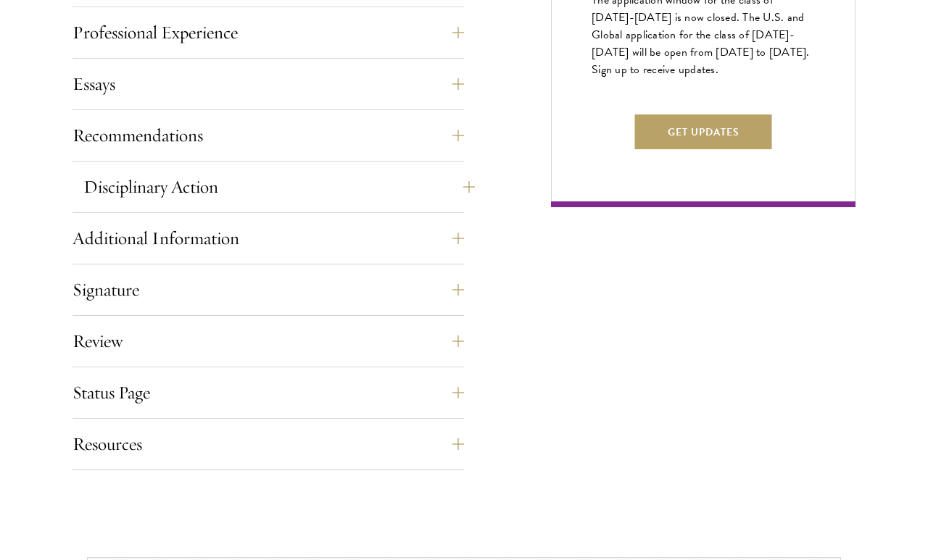 This screenshot has width=928, height=560. I want to click on button: Essays, so click(268, 84).